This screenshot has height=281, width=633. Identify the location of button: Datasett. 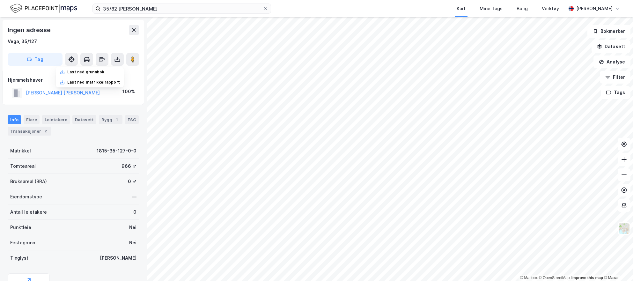
(611, 47).